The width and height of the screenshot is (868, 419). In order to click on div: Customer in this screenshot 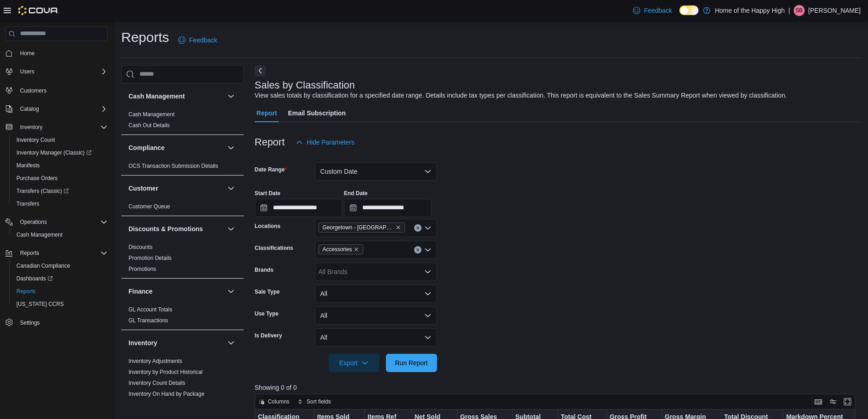, I will do `click(182, 209)`.